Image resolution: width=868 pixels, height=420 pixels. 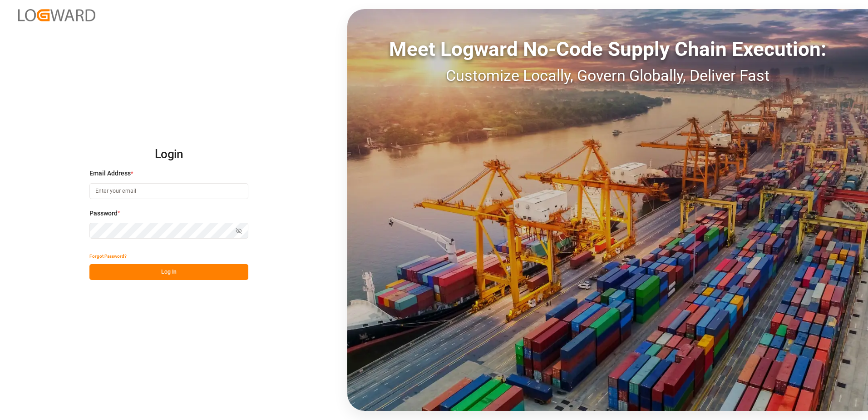 I want to click on button: Forgot Password?, so click(x=108, y=256).